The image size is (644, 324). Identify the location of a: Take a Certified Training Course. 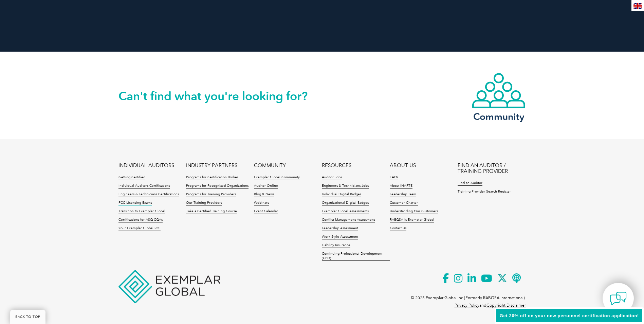
(212, 212).